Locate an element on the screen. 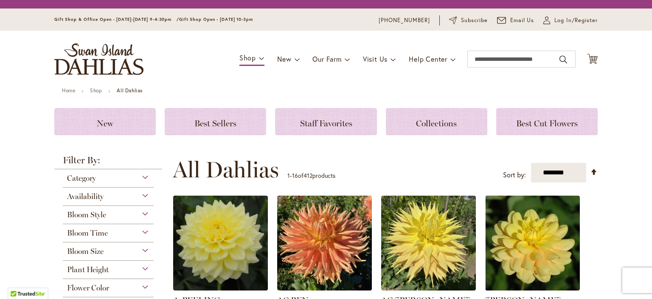 The width and height of the screenshot is (652, 299). img: A-Peeling is located at coordinates (220, 242).